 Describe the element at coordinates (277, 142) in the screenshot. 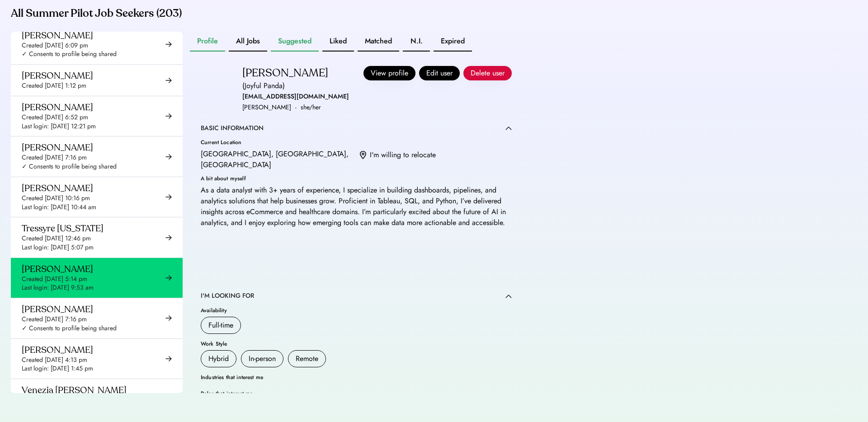

I see `div: Current Location` at that location.